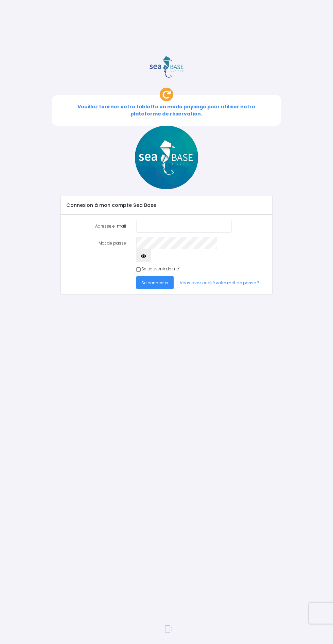  Describe the element at coordinates (96, 249) in the screenshot. I see `label: Mot de passe` at that location.